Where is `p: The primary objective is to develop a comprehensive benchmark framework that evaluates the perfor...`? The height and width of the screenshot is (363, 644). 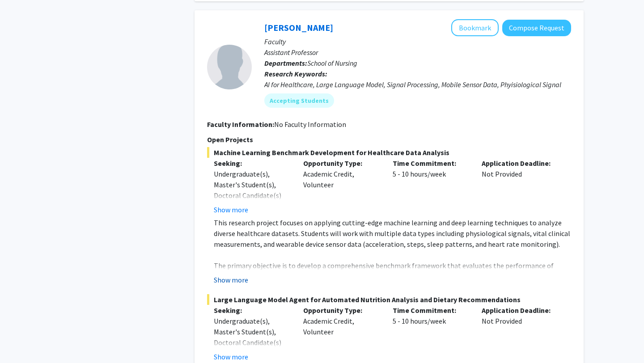
p: The primary objective is to develop a comprehensive benchmark framework that evaluates the perfor... is located at coordinates (392, 281).